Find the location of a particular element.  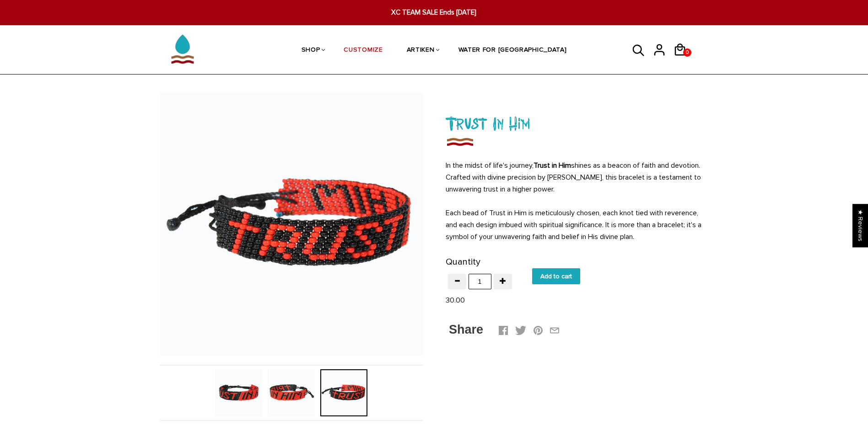

a: CUSTOMIZE is located at coordinates (363, 51).